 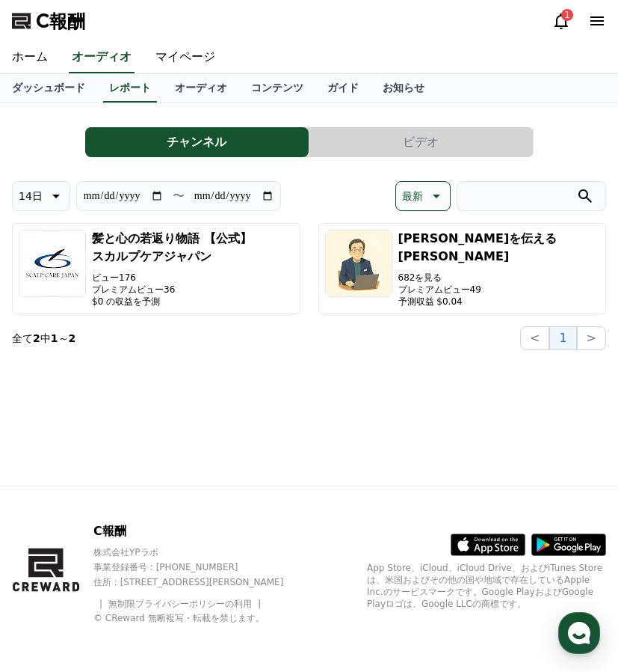 What do you see at coordinates (167, 604) in the screenshot?
I see `font: 無制限プライバシーポリシー` at bounding box center [167, 604].